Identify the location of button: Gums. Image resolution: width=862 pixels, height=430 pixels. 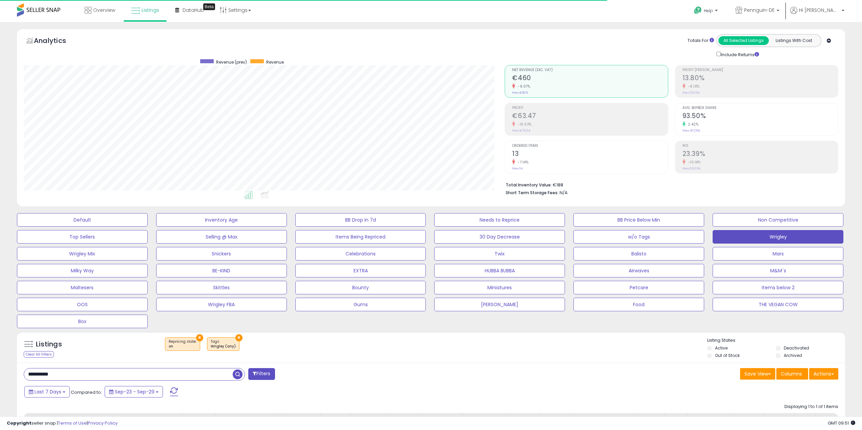
(361, 305).